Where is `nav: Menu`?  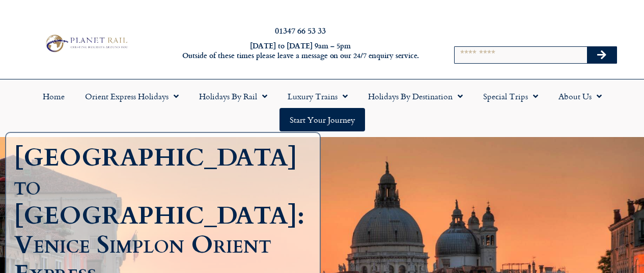
nav: Menu is located at coordinates (322, 108).